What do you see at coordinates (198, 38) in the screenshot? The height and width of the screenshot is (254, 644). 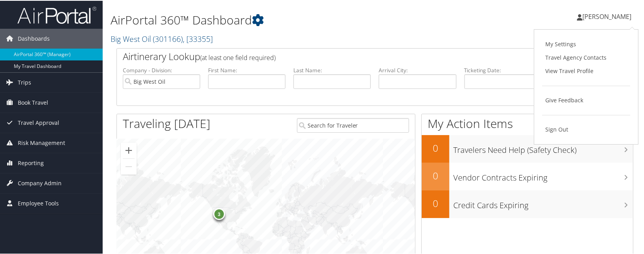 I see `span: , [ 33355 ]` at bounding box center [198, 38].